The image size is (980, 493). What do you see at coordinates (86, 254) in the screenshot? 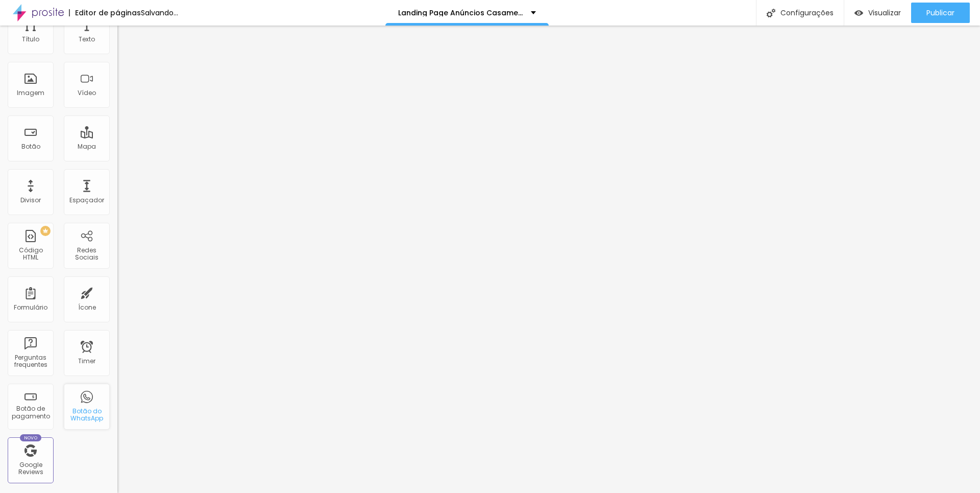
I see `div: Redes Sociais` at bounding box center [86, 254].